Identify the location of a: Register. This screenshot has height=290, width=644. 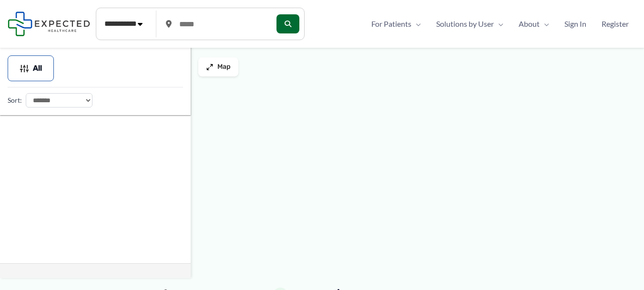
(615, 24).